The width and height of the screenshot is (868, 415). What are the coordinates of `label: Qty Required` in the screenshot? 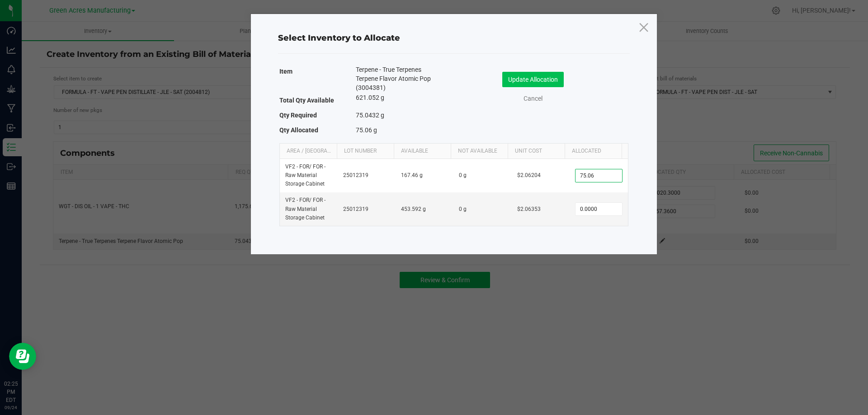 It's located at (298, 115).